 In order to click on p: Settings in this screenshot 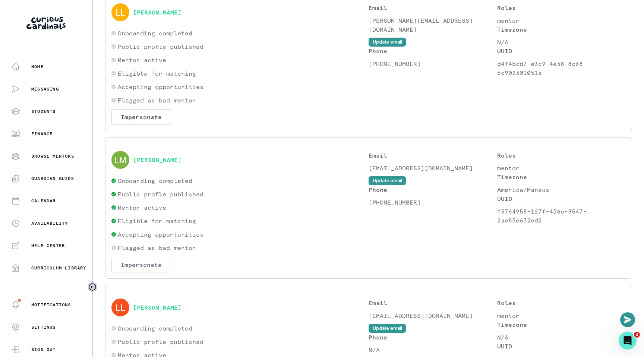, I will do `click(44, 327)`.